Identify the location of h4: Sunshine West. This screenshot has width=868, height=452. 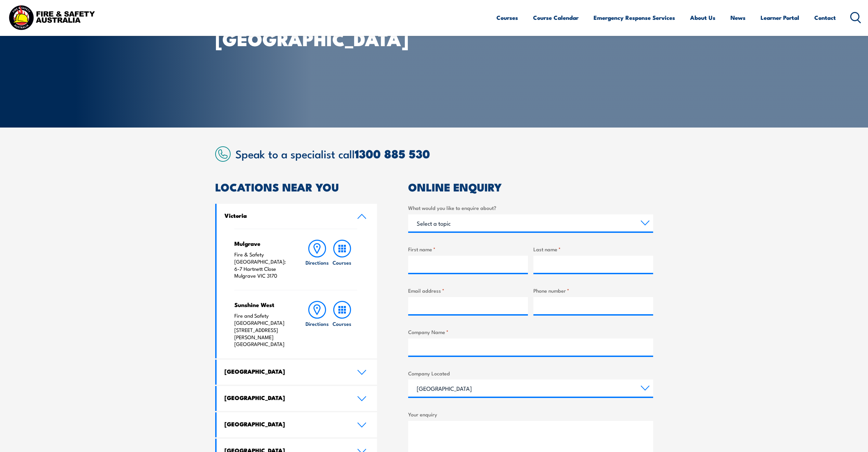
(263, 305).